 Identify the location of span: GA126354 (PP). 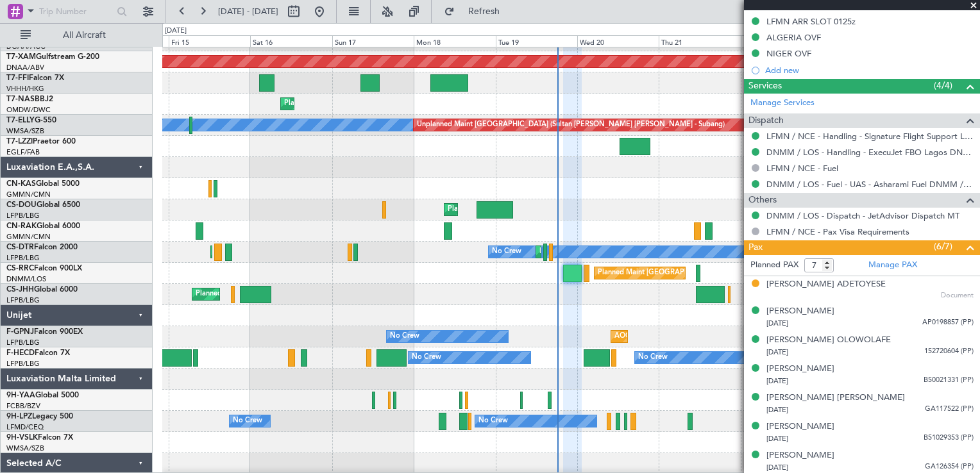
(949, 467).